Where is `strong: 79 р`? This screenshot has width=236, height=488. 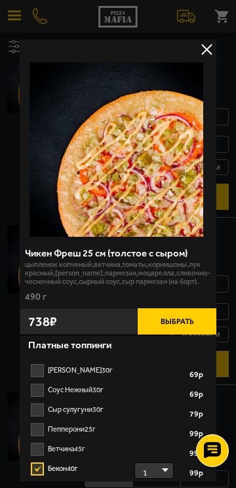
strong: 79 р is located at coordinates (198, 414).